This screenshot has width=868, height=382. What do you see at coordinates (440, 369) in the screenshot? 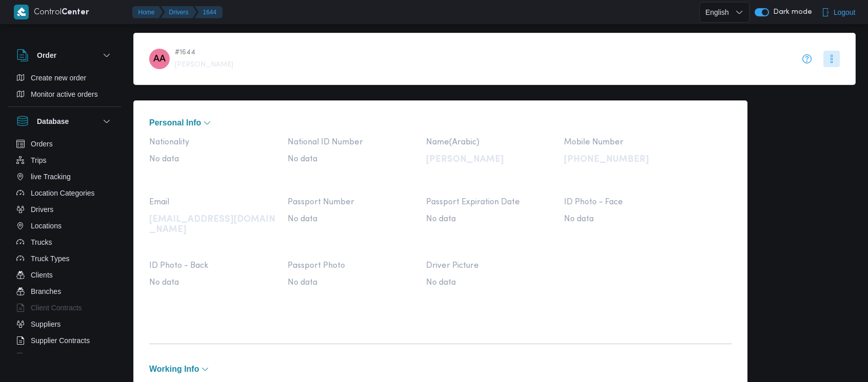
I see `button: Working Info` at bounding box center [440, 369].